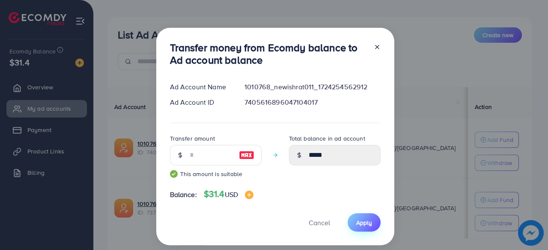 The image size is (548, 250). Describe the element at coordinates (319, 223) in the screenshot. I see `span: Cancel` at that location.